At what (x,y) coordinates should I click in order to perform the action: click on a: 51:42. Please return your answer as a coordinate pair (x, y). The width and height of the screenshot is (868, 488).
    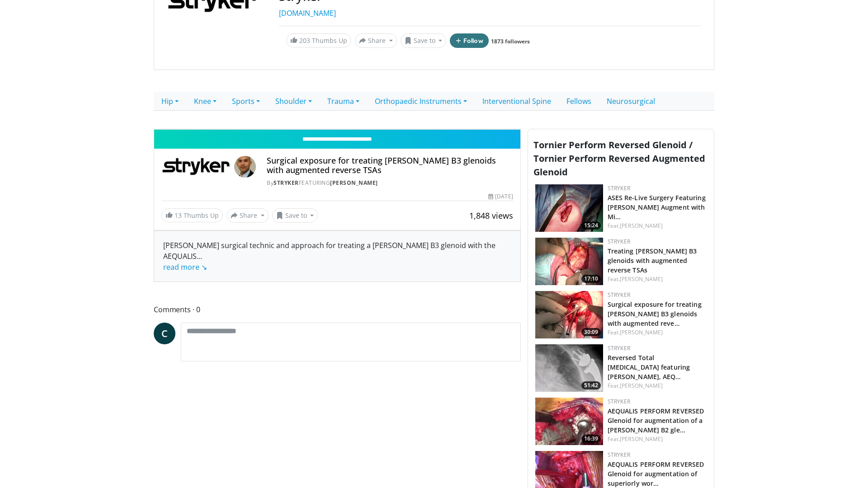
    Looking at the image, I should click on (569, 368).